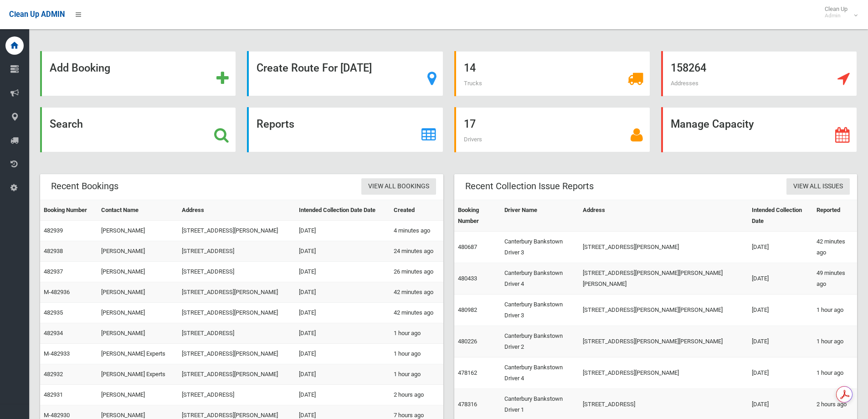  Describe the element at coordinates (467, 372) in the screenshot. I see `a: 478162` at that location.